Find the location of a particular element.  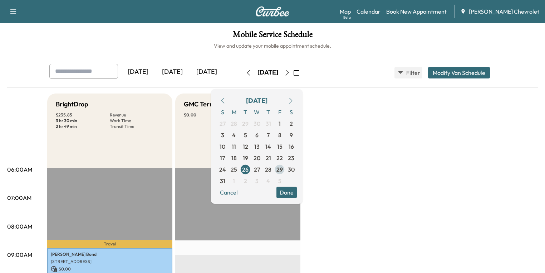

button: Cancel is located at coordinates (229, 192).